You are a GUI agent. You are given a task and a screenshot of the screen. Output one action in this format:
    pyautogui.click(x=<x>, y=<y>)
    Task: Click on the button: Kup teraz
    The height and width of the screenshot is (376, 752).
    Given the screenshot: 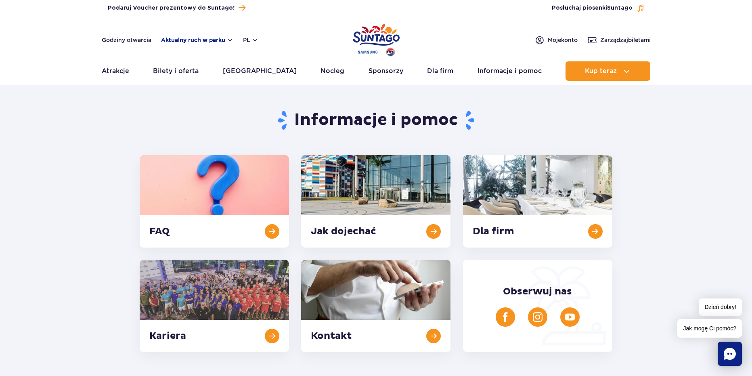 What is the action you would take?
    pyautogui.click(x=608, y=71)
    